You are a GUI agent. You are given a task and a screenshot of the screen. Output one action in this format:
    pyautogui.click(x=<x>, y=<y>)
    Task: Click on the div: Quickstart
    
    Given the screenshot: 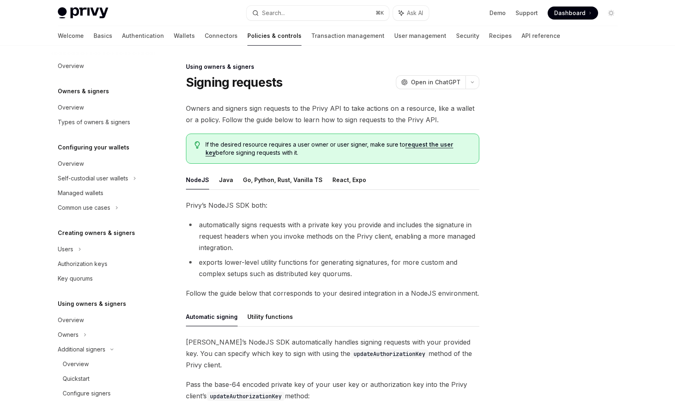 What is the action you would take?
    pyautogui.click(x=76, y=378)
    